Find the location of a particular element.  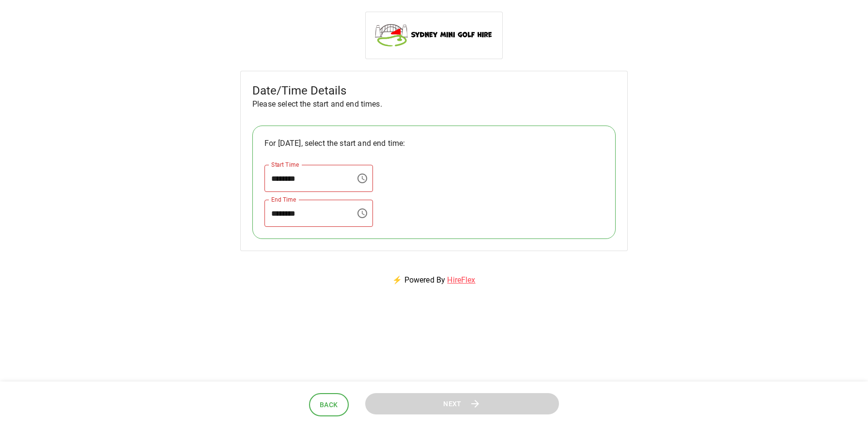

a: HireFlex is located at coordinates (461, 280).